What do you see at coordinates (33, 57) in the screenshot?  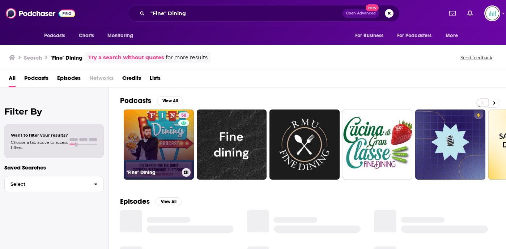 I see `h3: Search` at bounding box center [33, 57].